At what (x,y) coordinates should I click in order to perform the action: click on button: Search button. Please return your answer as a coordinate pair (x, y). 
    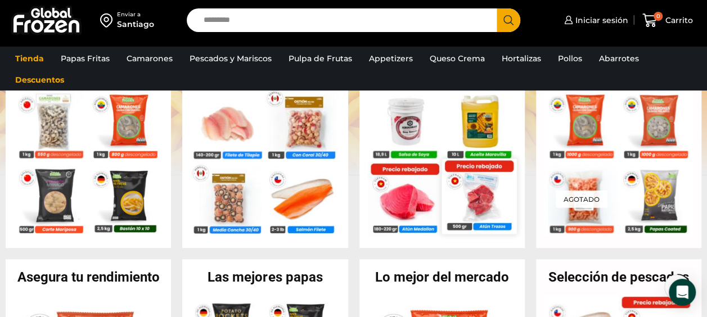
    Looking at the image, I should click on (509, 20).